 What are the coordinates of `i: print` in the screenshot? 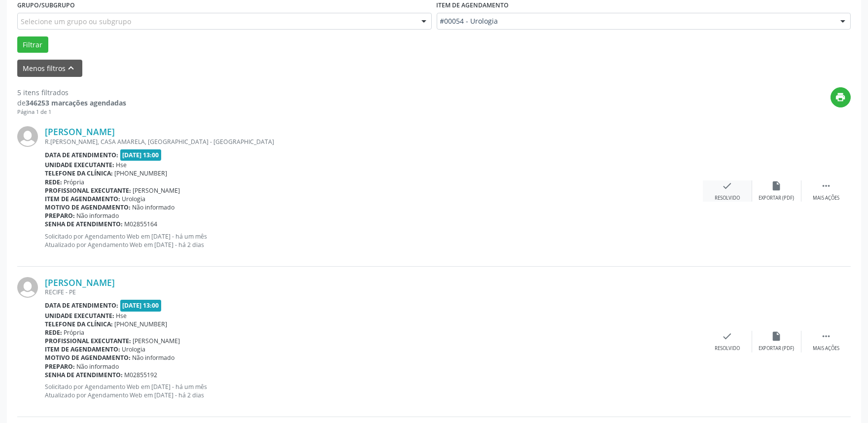 It's located at (841, 97).